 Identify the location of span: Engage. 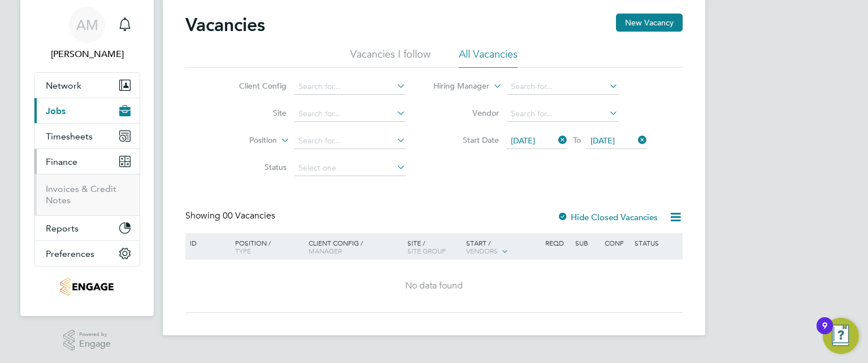
(95, 344).